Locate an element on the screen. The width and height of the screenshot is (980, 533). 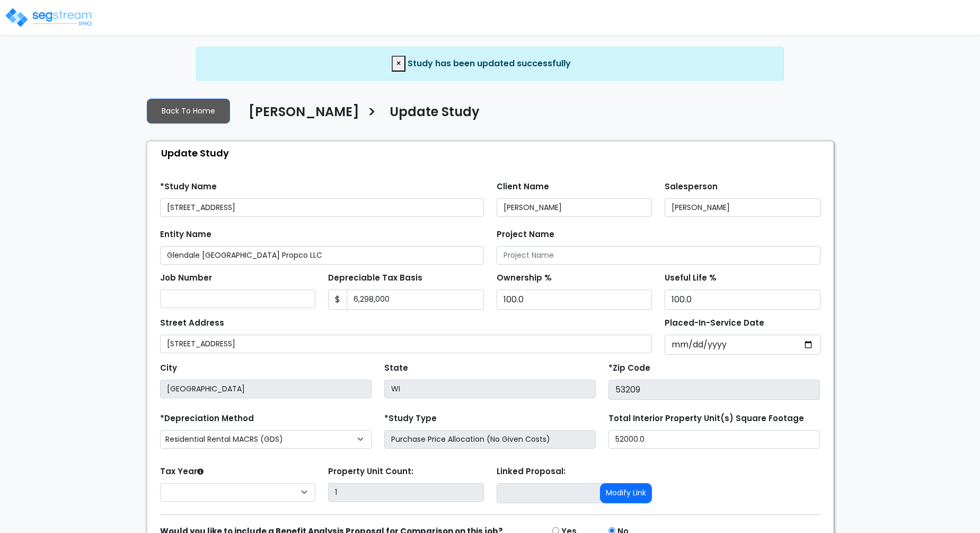
h4: Update Study is located at coordinates (434, 114).